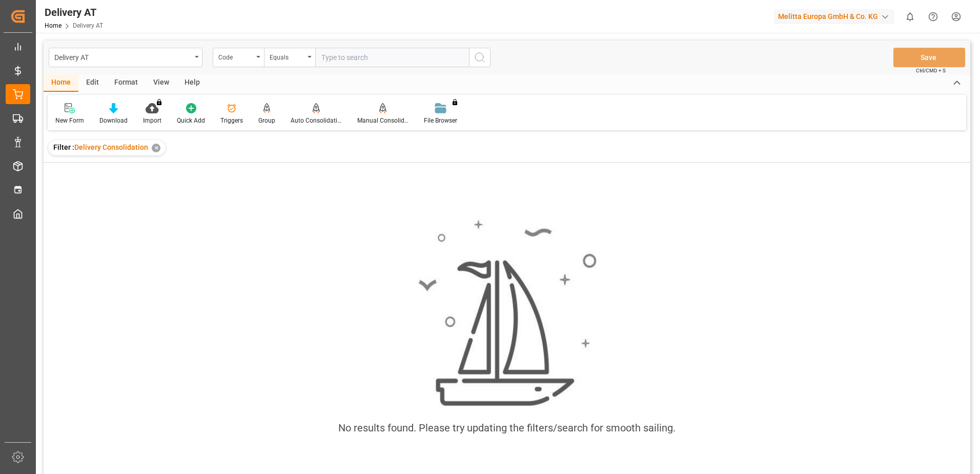  What do you see at coordinates (931, 70) in the screenshot?
I see `span: Ctrl/CMD + S` at bounding box center [931, 70].